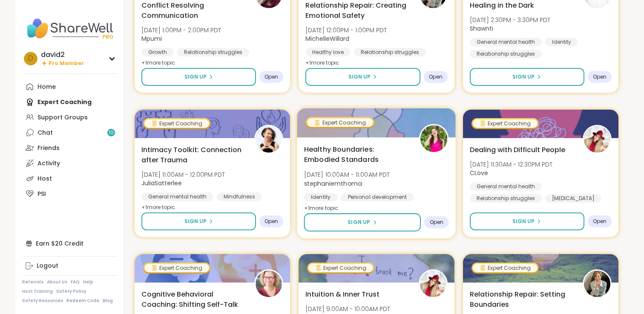 Image resolution: width=644 pixels, height=314 pixels. I want to click on a: PSI, so click(70, 194).